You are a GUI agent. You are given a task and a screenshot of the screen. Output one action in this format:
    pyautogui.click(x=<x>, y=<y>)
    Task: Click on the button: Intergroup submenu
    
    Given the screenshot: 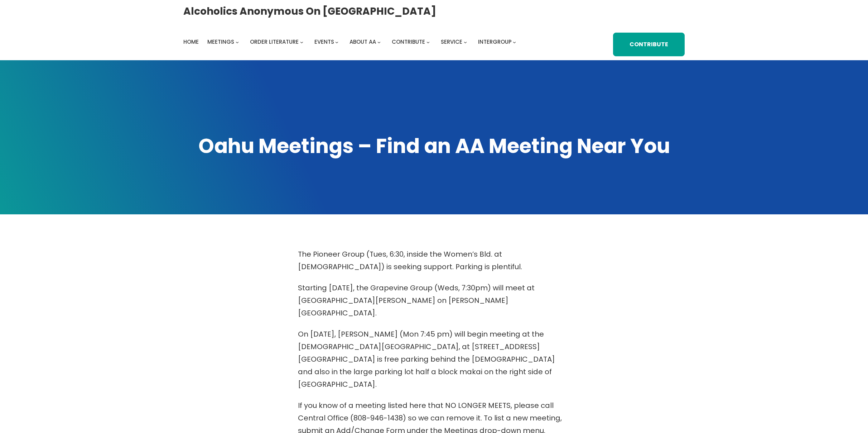 What is the action you would take?
    pyautogui.click(x=514, y=42)
    